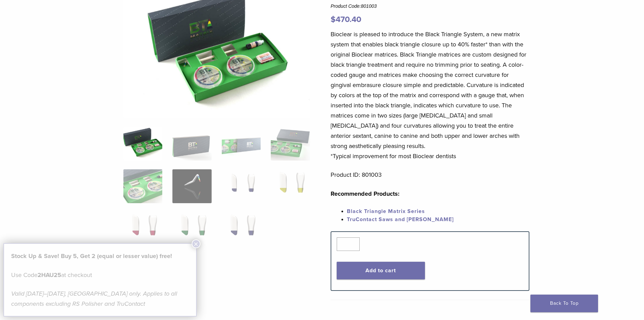 This screenshot has height=320, width=644. I want to click on img: Black Triangle (BT) Kit - Image 7, so click(241, 186).